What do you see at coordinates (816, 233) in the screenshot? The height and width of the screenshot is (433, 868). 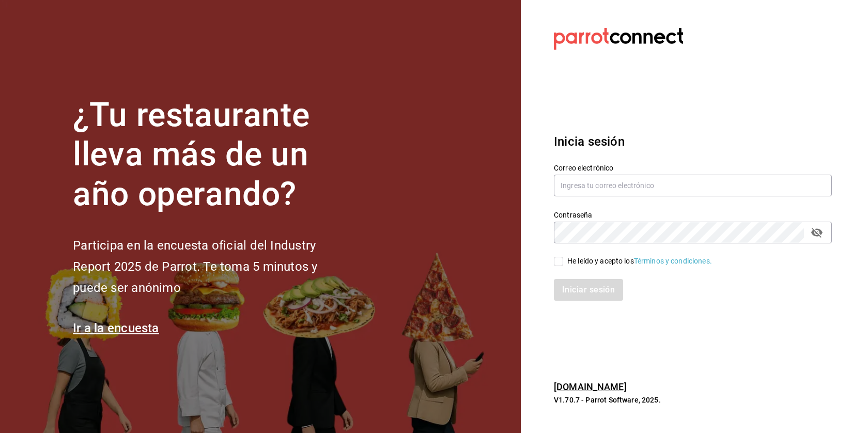 I see `button: passwordField` at bounding box center [816, 233].